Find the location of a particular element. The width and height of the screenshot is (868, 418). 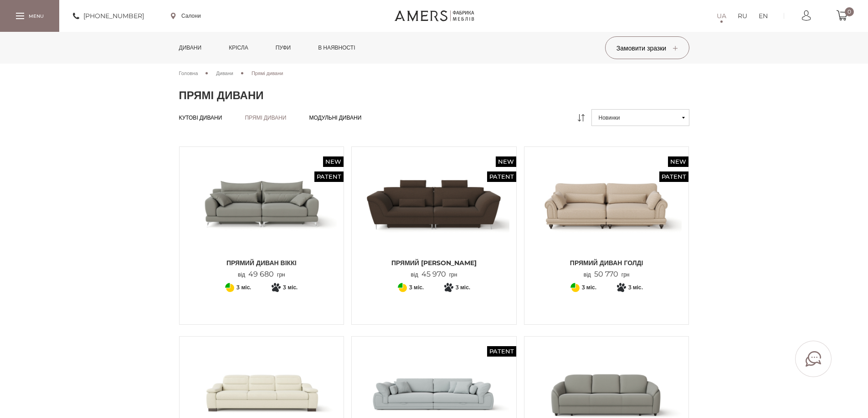

span: Дивани is located at coordinates (225, 74).